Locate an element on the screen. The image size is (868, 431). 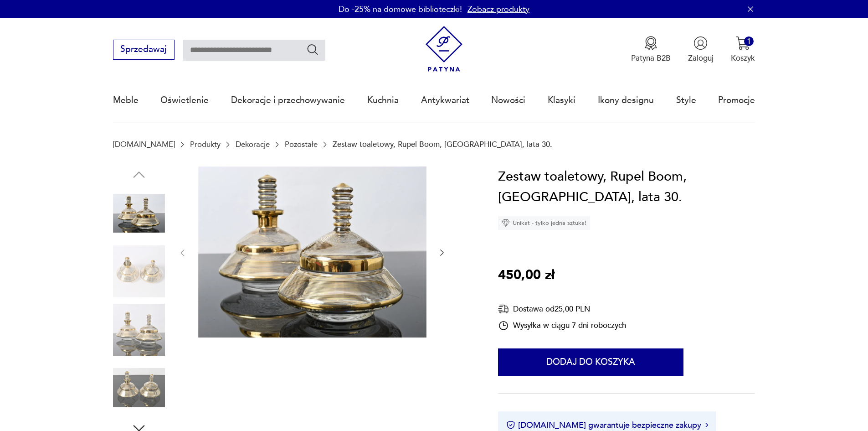
p: 450,00 zł is located at coordinates (527, 276).